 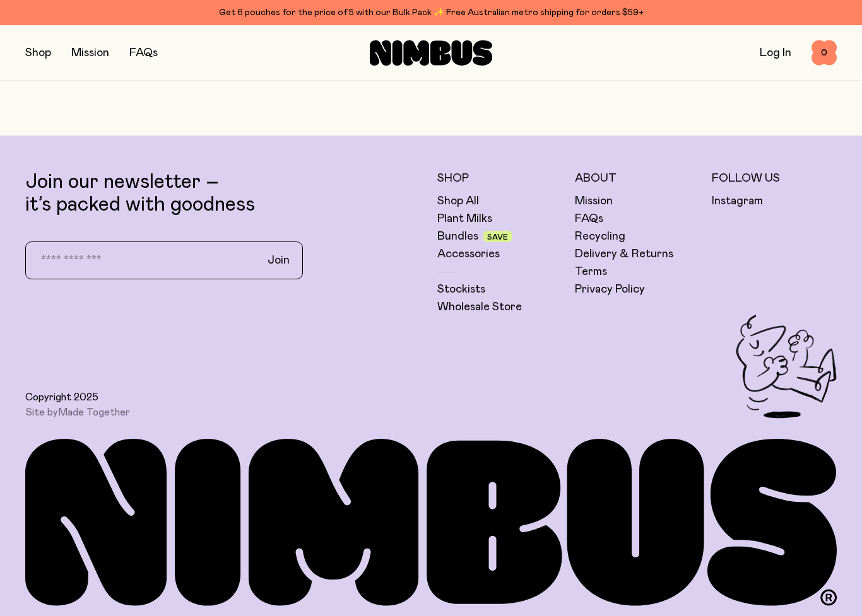 I want to click on div: Get 6 pouches for the price of 5 with our Bulk Pack ✨ Free Australian metro shipping for orders $59+, so click(x=431, y=13).